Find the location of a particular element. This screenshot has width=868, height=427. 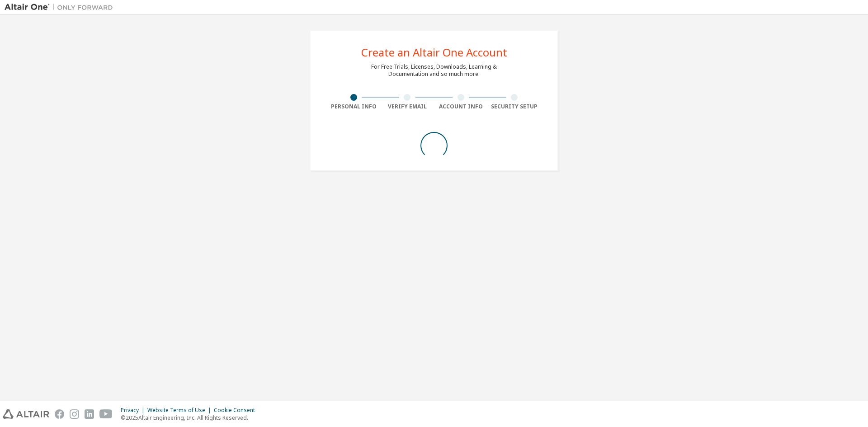

div: Security Setup is located at coordinates (514, 107).